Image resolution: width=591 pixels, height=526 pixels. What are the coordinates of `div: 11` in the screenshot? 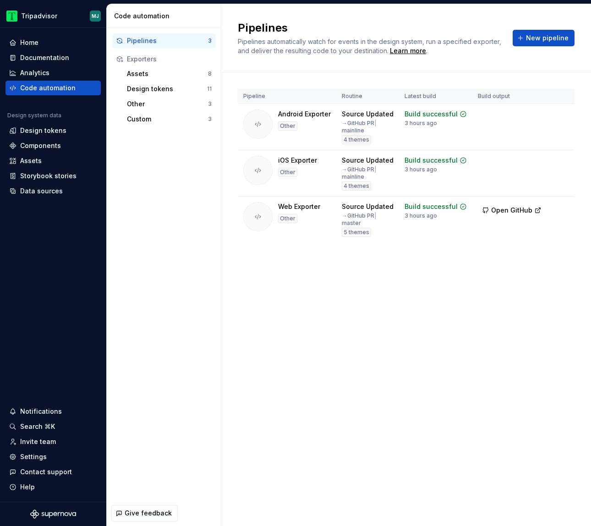 It's located at (209, 89).